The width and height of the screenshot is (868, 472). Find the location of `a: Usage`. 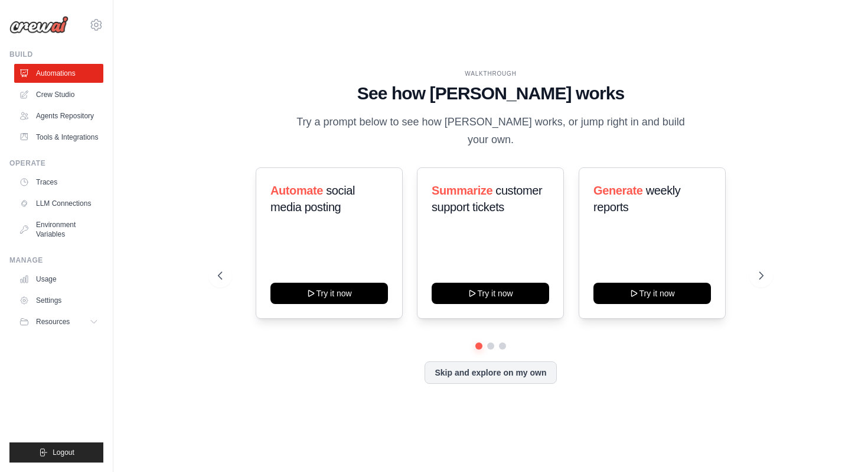

a: Usage is located at coordinates (59, 279).